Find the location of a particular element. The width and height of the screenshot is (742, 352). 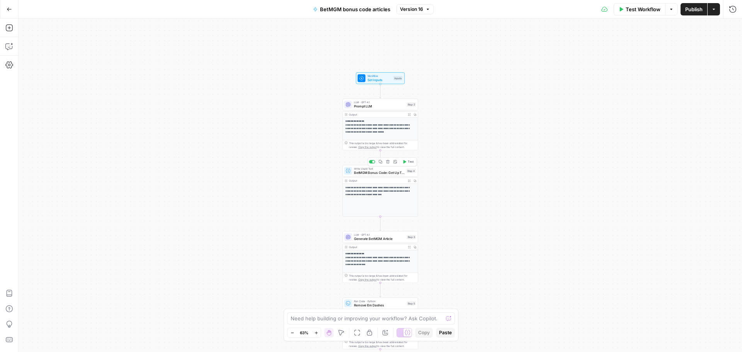

span: Remove Em Dashes is located at coordinates (379, 305).